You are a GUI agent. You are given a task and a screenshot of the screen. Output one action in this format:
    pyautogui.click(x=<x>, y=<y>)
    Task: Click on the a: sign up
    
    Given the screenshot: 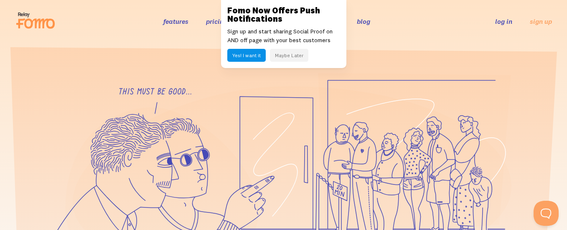 What is the action you would take?
    pyautogui.click(x=541, y=21)
    